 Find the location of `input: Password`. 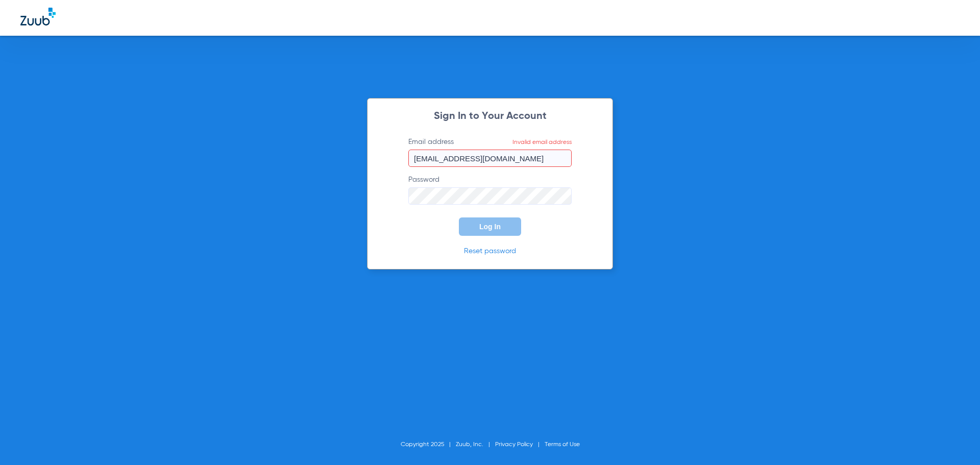

input: Password is located at coordinates (490, 196).